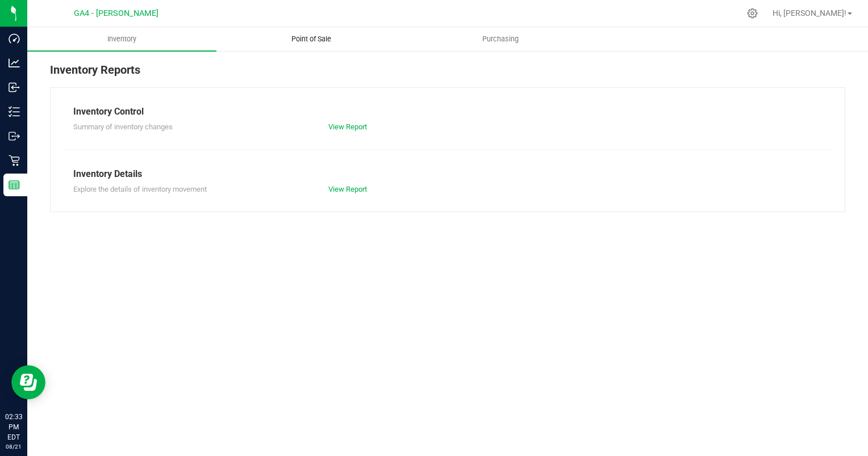  Describe the element at coordinates (448, 112) in the screenshot. I see `div: Inventory Control` at that location.